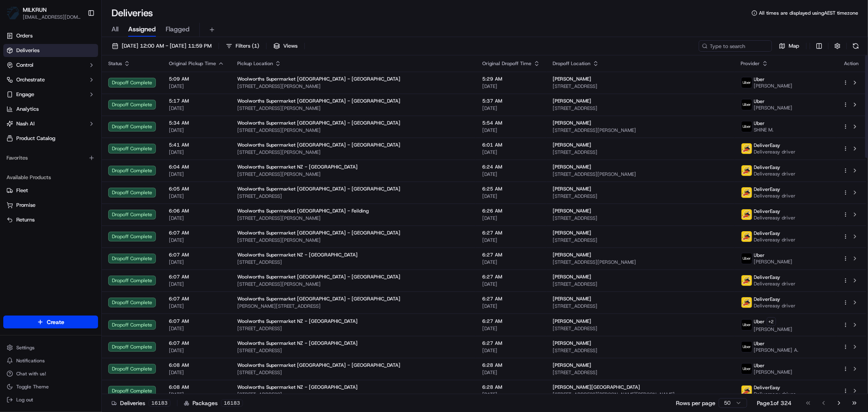  Describe the element at coordinates (51, 205) in the screenshot. I see `a: Promise` at that location.